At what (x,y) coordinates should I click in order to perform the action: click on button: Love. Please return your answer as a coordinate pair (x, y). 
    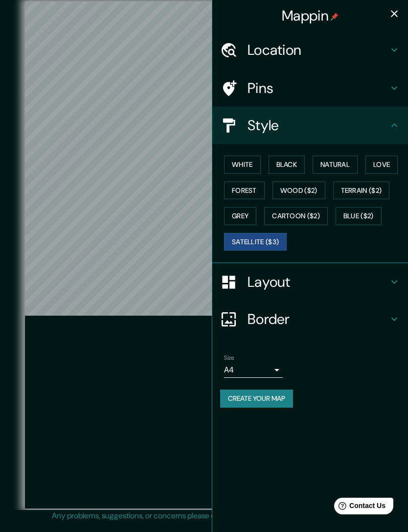
    Looking at the image, I should click on (381, 165).